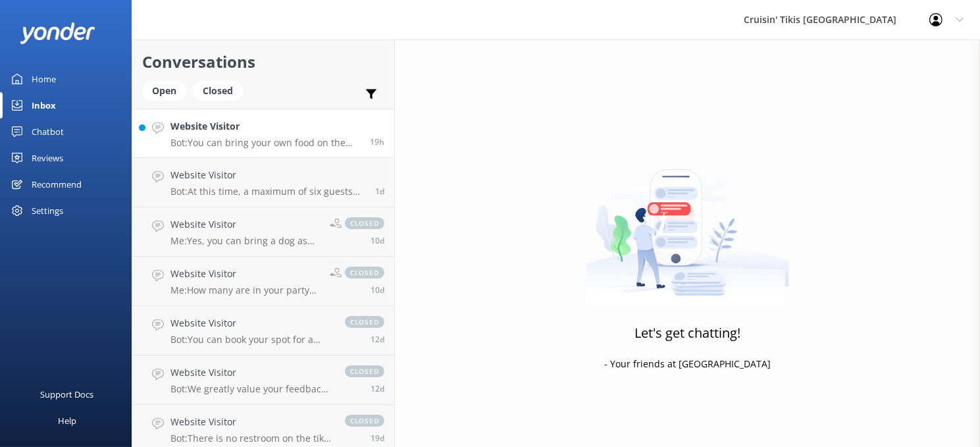  Describe the element at coordinates (688, 224) in the screenshot. I see `img: artwork of a man stealing a conversation from at giant smartphone` at that location.